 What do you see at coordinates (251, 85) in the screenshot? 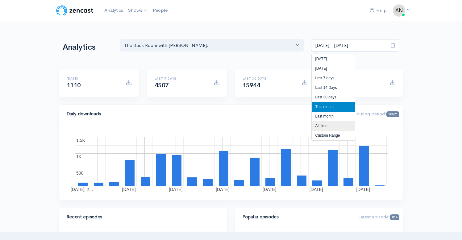
I see `span: 15944` at bounding box center [251, 85].